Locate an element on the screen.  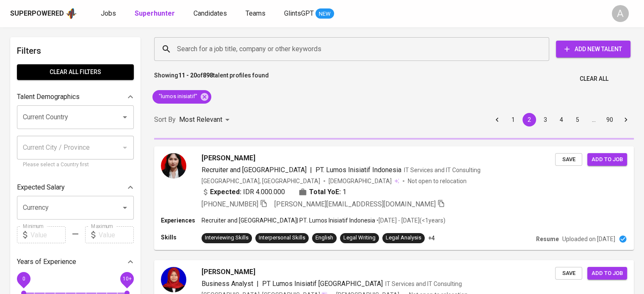
div: Expected Salary is located at coordinates (75, 187).